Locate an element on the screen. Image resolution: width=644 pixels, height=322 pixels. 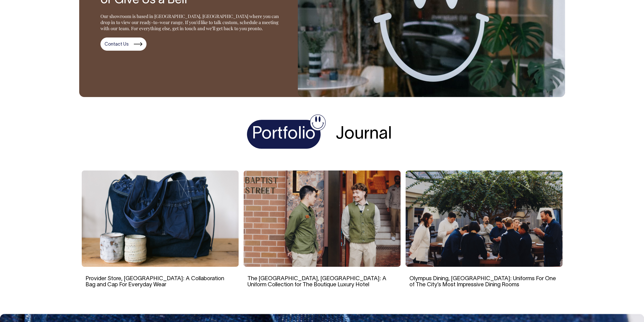
a: Provider Store, Sydney: A Collaboration Bag and Cap For Everyday Wear is located at coordinates (160, 219).